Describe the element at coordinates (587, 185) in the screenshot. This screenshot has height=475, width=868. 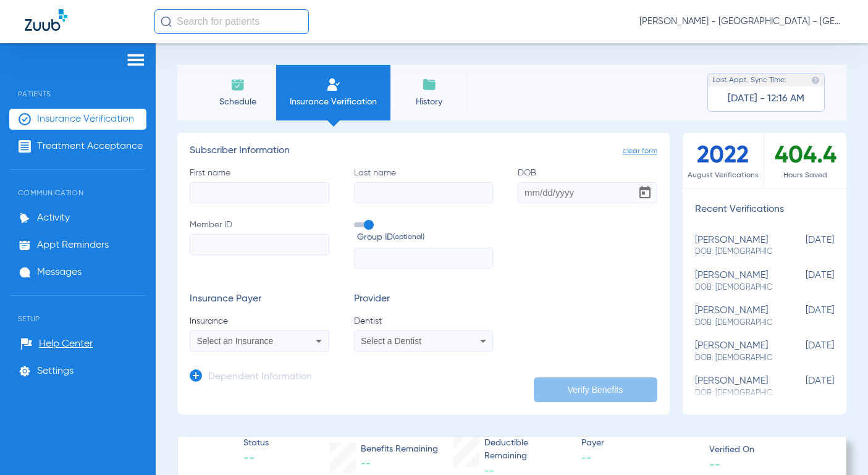
I see `label: DOB` at that location.